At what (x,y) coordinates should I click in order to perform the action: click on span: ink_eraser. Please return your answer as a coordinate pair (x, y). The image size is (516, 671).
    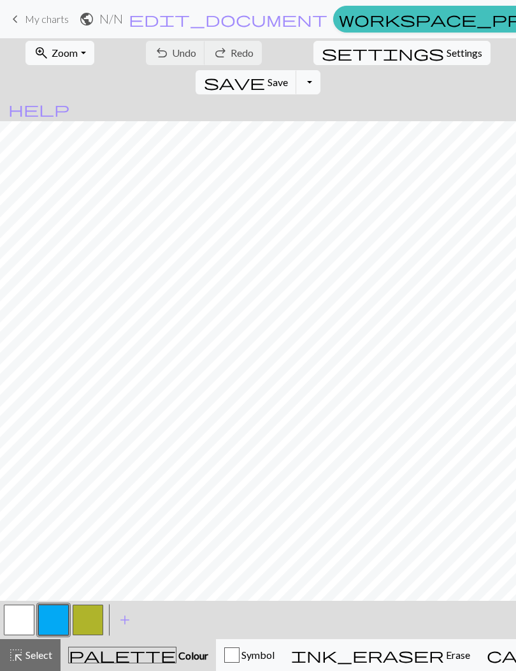
    Looking at the image, I should click on (368, 655).